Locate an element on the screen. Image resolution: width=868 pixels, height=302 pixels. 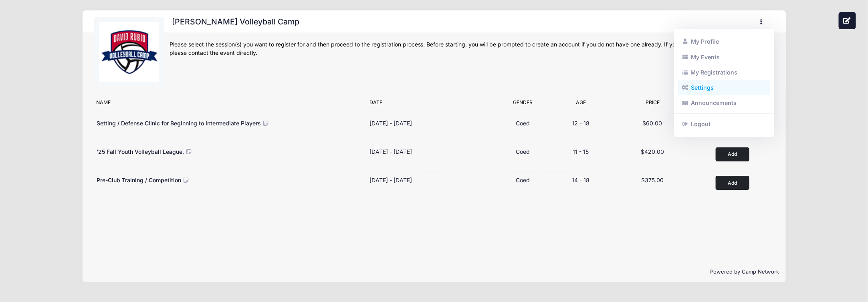
span: 11 - 15 is located at coordinates (581, 151).